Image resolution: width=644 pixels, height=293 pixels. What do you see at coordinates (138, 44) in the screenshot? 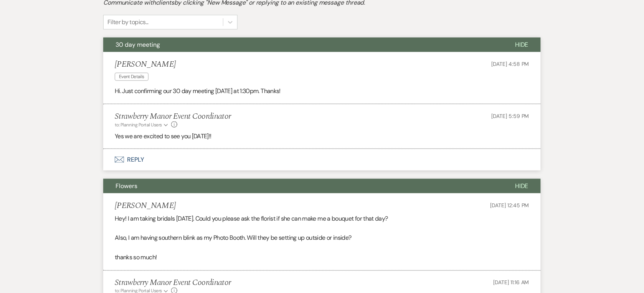
I see `span: 30 day meeting` at bounding box center [138, 44].